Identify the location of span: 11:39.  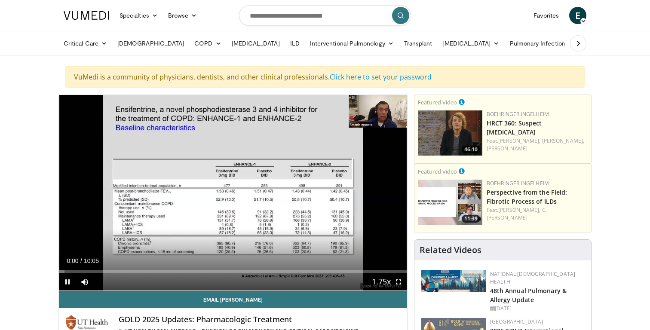
(471, 219).